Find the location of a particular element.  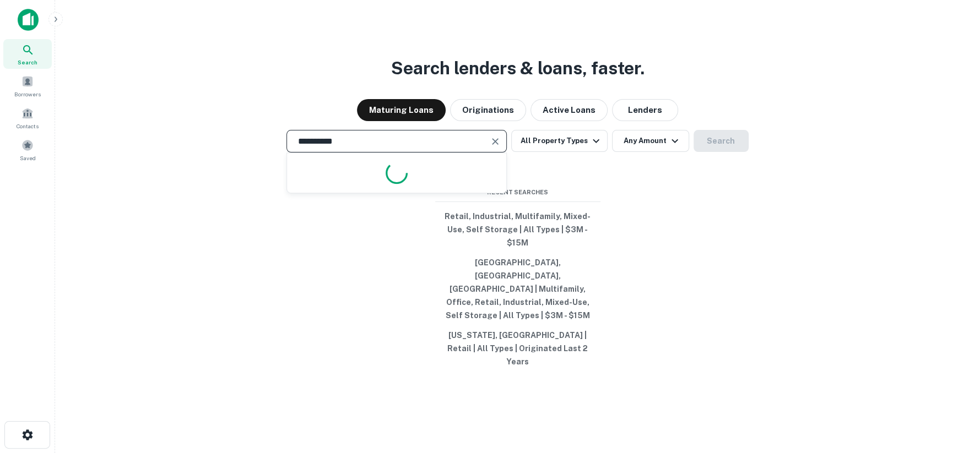

span: Recent Searches is located at coordinates (518, 192).